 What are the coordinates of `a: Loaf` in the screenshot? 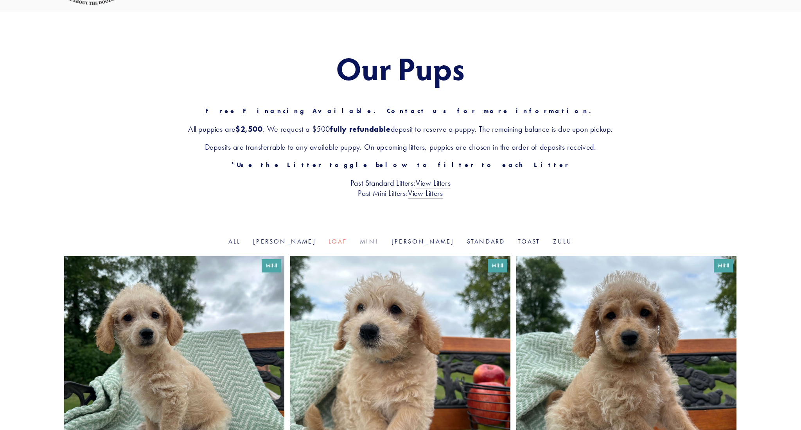 It's located at (338, 241).